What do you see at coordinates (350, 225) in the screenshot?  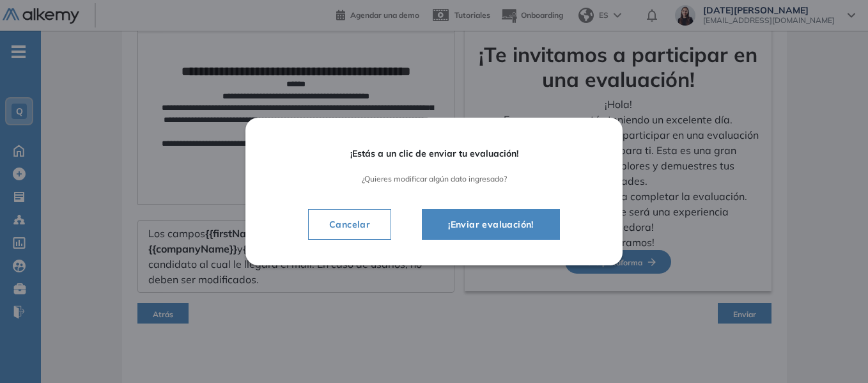 I see `button: Cancelar` at bounding box center [350, 225].